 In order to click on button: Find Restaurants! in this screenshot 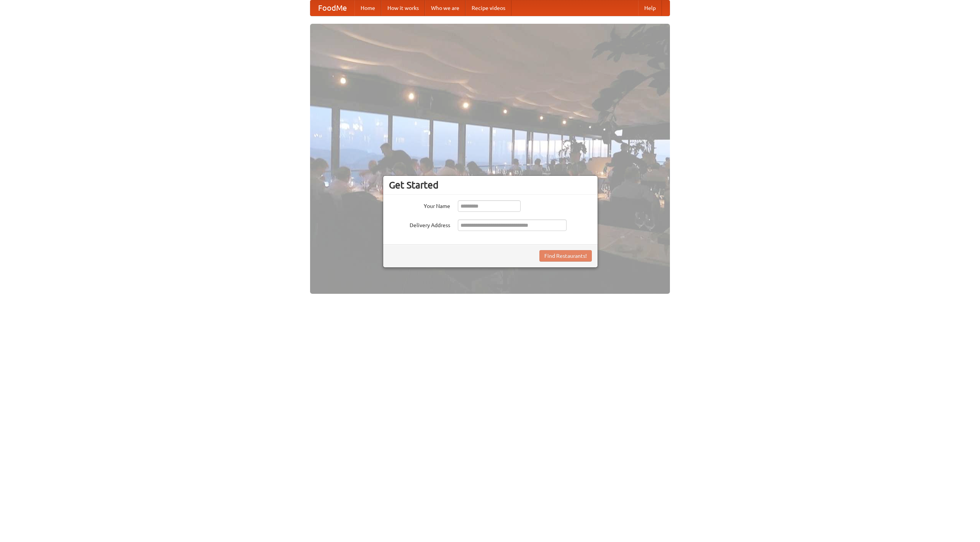, I will do `click(565, 256)`.